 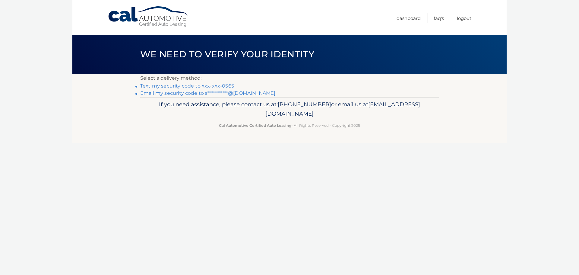 I want to click on p: - All Rights Reserved - Copyright 2025, so click(x=289, y=125).